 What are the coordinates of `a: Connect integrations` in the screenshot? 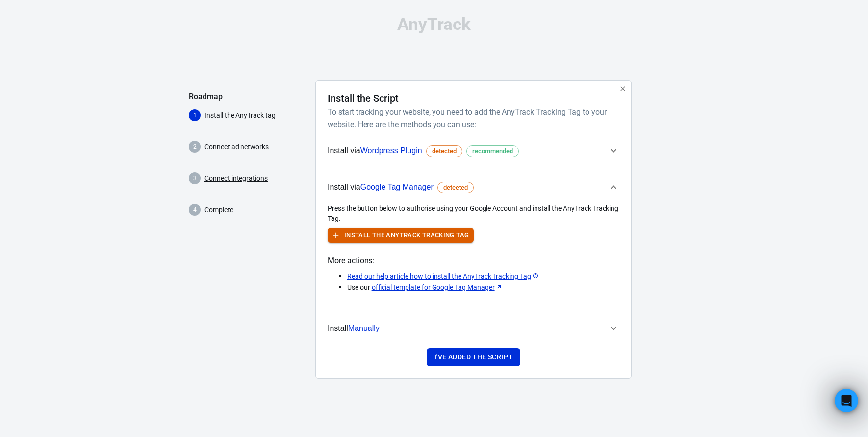 It's located at (235, 178).